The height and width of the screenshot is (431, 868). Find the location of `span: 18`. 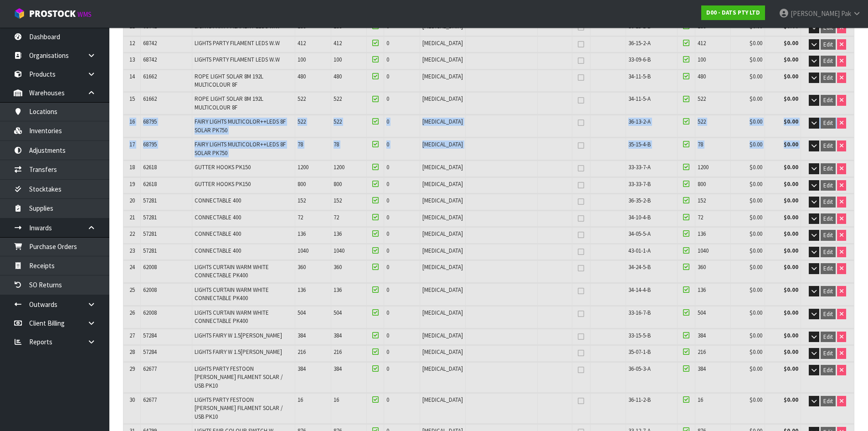

span: 18 is located at coordinates (132, 167).